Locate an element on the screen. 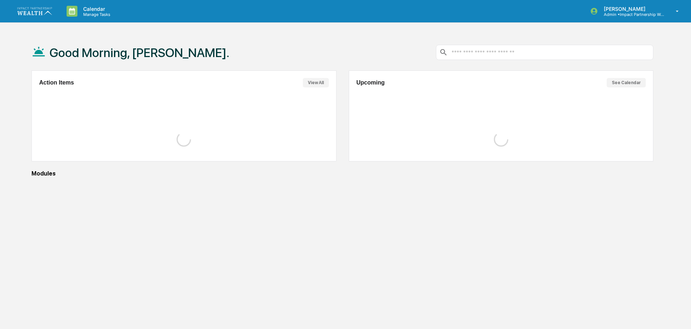 Image resolution: width=691 pixels, height=329 pixels. h2: Action Items is located at coordinates (56, 83).